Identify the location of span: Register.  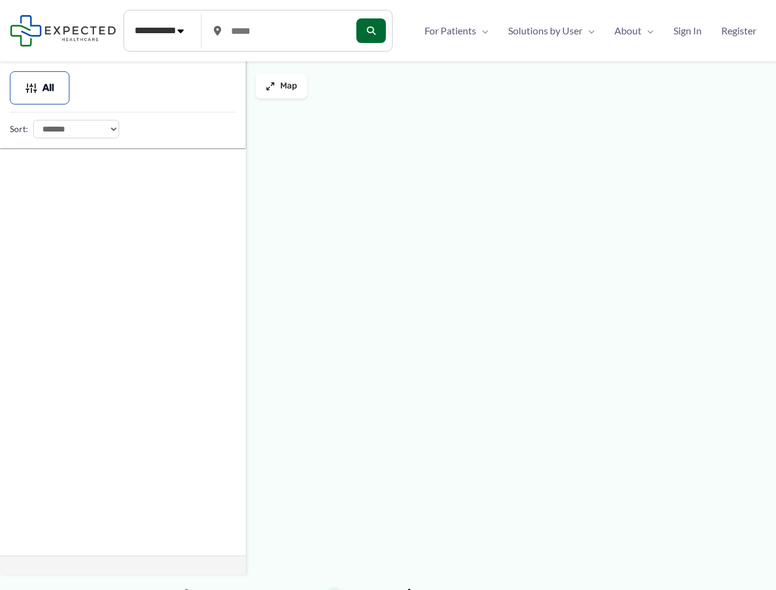
(738, 31).